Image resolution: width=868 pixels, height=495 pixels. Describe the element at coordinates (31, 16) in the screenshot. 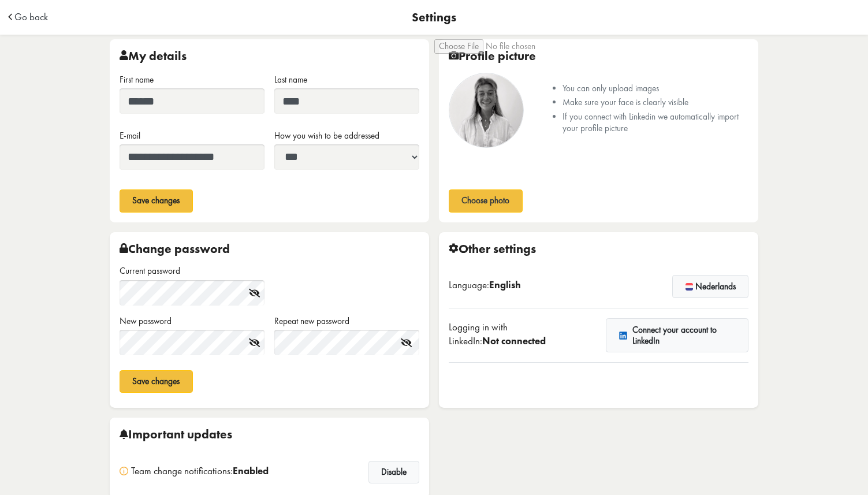

I see `a: Go back` at that location.